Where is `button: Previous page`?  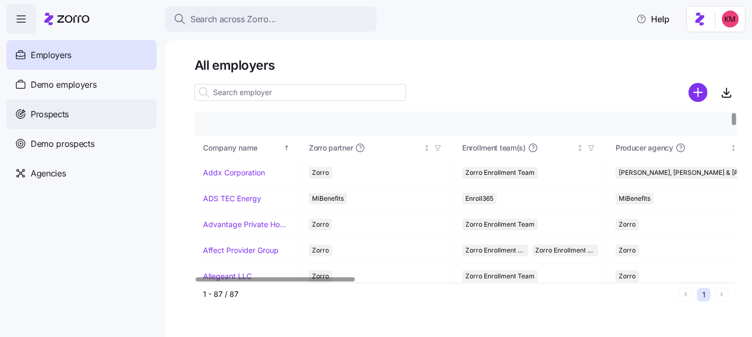 button: Previous page is located at coordinates (686, 295).